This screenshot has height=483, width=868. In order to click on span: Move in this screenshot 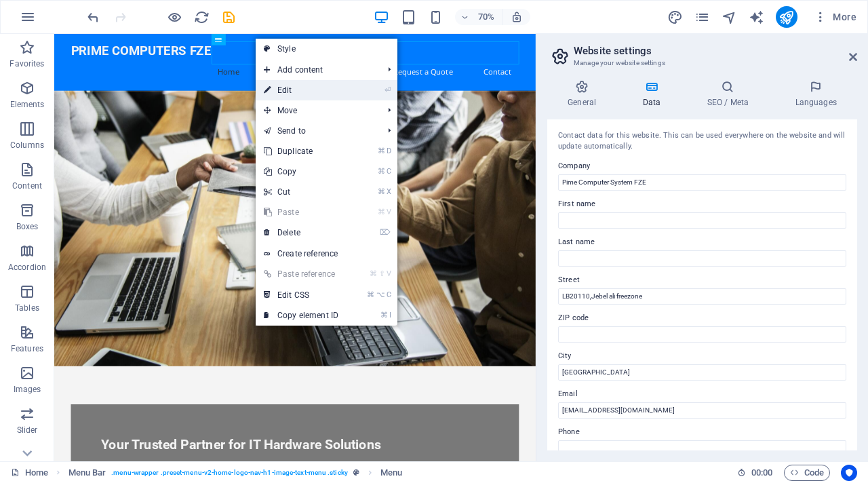, I will do `click(316, 110)`.